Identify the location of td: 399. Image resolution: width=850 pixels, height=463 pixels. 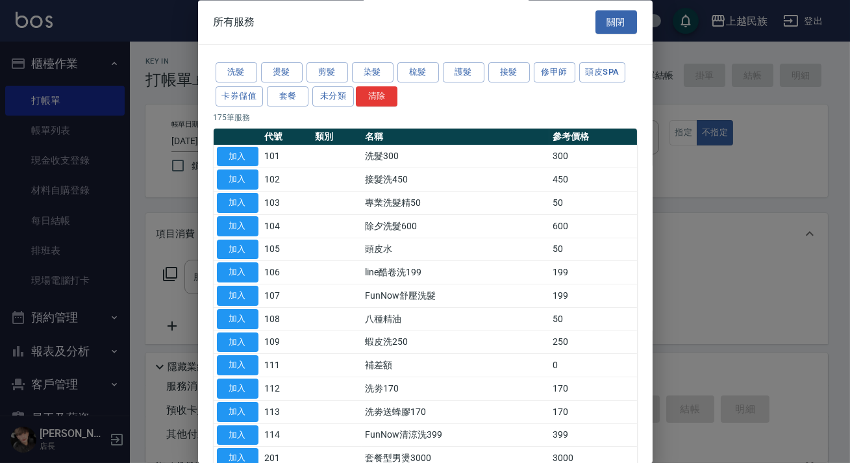
(593, 436).